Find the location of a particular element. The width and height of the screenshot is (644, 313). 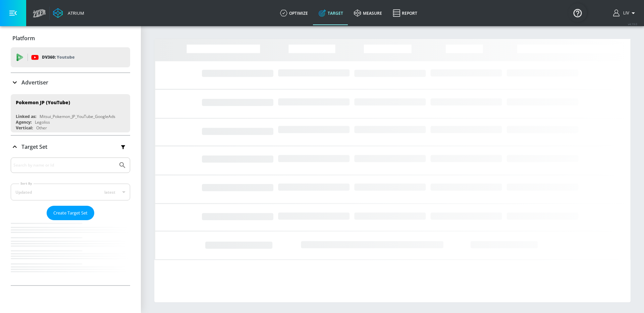

div: Pokemon JP (YouTube) is located at coordinates (43, 102).